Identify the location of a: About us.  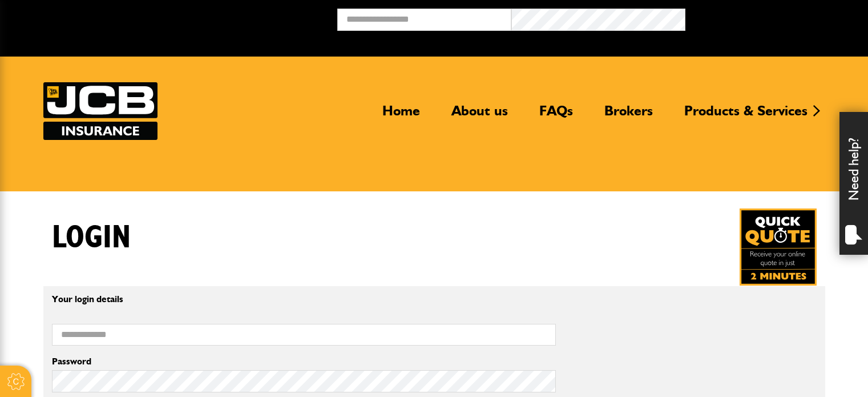
(480, 115).